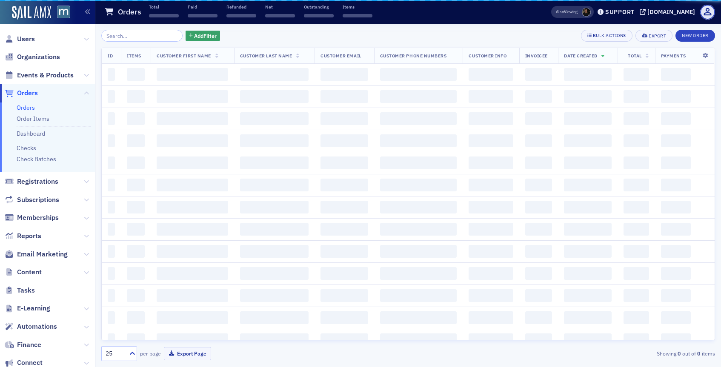 This screenshot has height=367, width=721. What do you see at coordinates (29, 272) in the screenshot?
I see `span: Content` at bounding box center [29, 272].